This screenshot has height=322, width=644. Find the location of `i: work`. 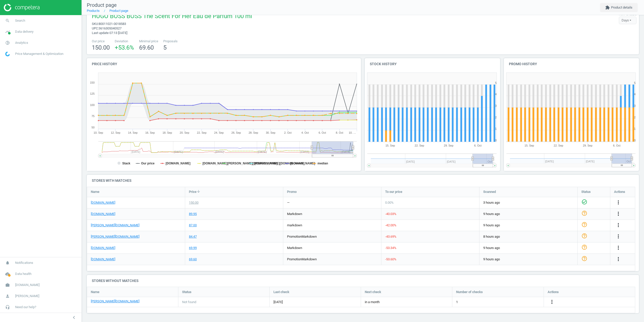

i: work is located at coordinates (8, 285).